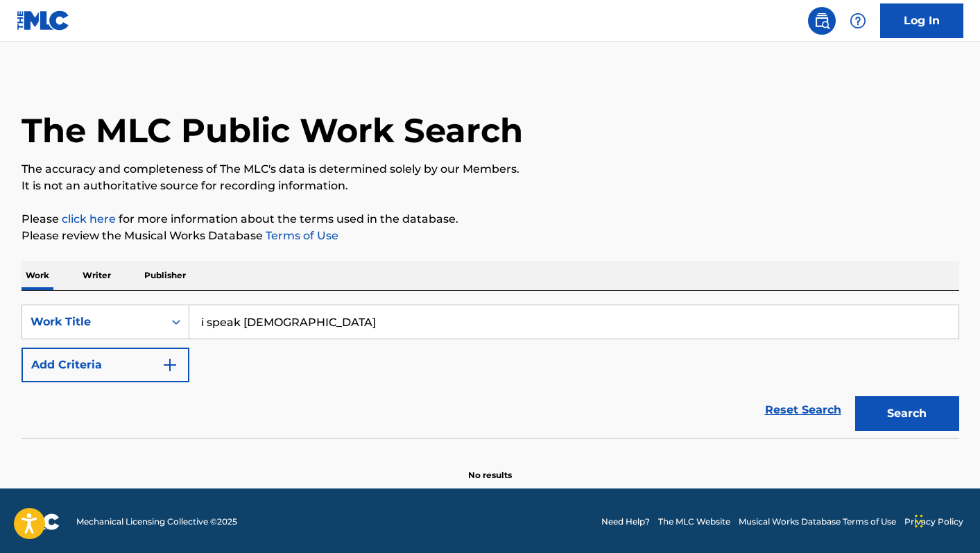  Describe the element at coordinates (105, 365) in the screenshot. I see `button: Add Criteria` at that location.